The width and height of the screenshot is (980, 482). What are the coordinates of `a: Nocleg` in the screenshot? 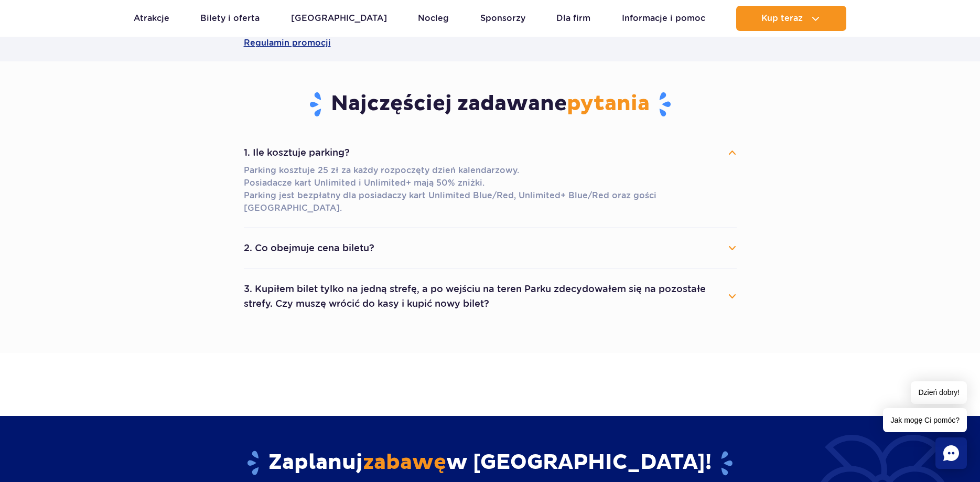 It's located at (433, 18).